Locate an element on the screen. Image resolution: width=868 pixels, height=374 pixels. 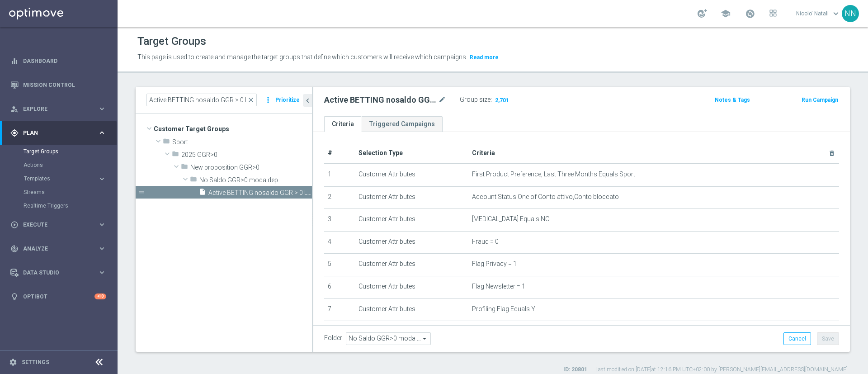
span: New proposition GGR&gt;0 is located at coordinates (251, 167).